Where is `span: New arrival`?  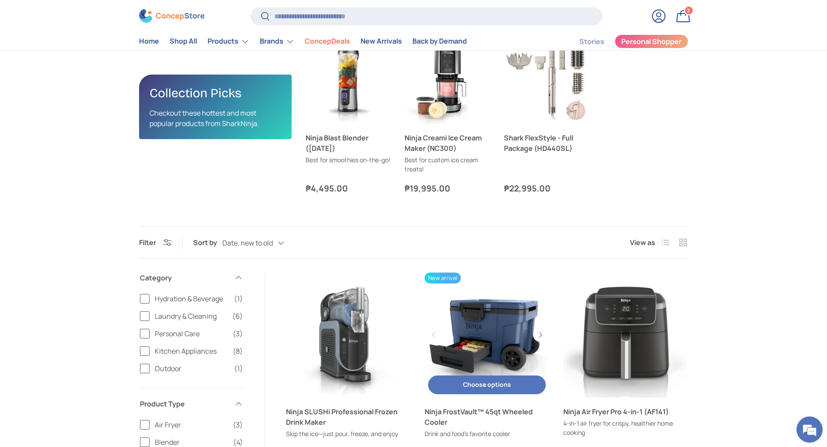
span: New arrival is located at coordinates (443, 278).